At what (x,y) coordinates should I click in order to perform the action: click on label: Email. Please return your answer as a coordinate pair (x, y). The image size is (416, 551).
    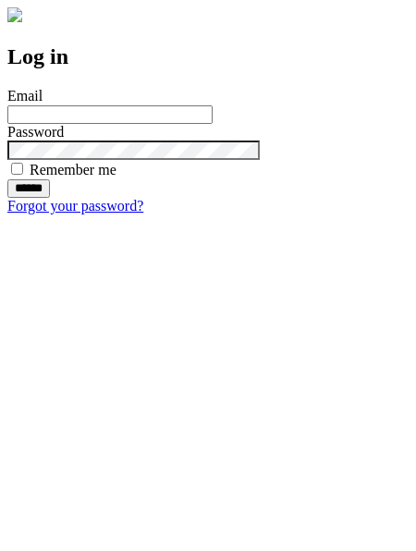
    Looking at the image, I should click on (25, 95).